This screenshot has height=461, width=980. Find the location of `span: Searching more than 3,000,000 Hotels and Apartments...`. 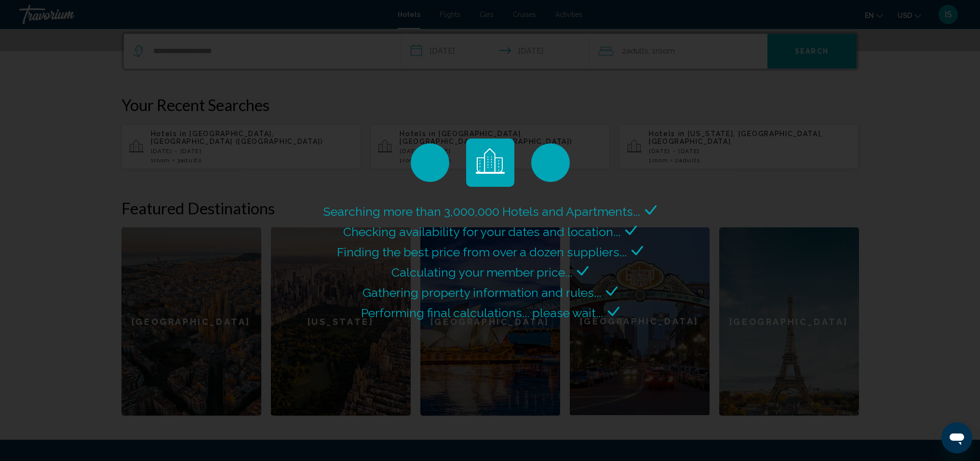

span: Searching more than 3,000,000 Hotels and Apartments... is located at coordinates (482, 211).